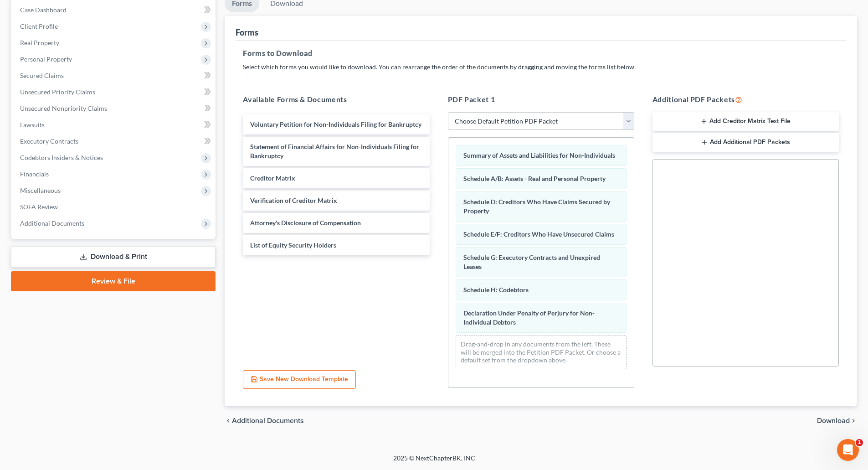 This screenshot has height=470, width=868. Describe the element at coordinates (854, 420) in the screenshot. I see `i: chevron_right` at that location.